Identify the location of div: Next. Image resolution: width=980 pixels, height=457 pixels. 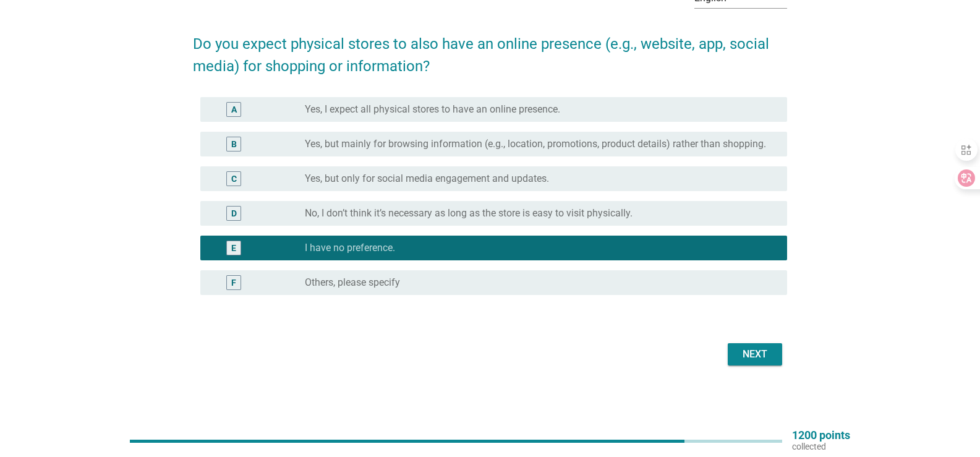
(755, 354).